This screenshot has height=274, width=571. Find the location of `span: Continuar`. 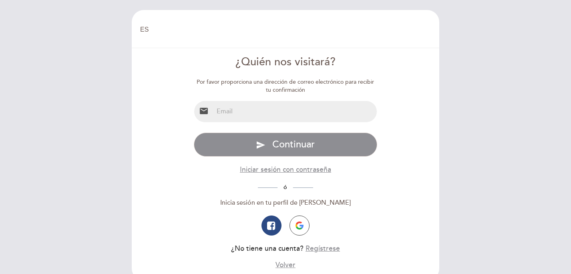

span: Continuar is located at coordinates (294, 144).